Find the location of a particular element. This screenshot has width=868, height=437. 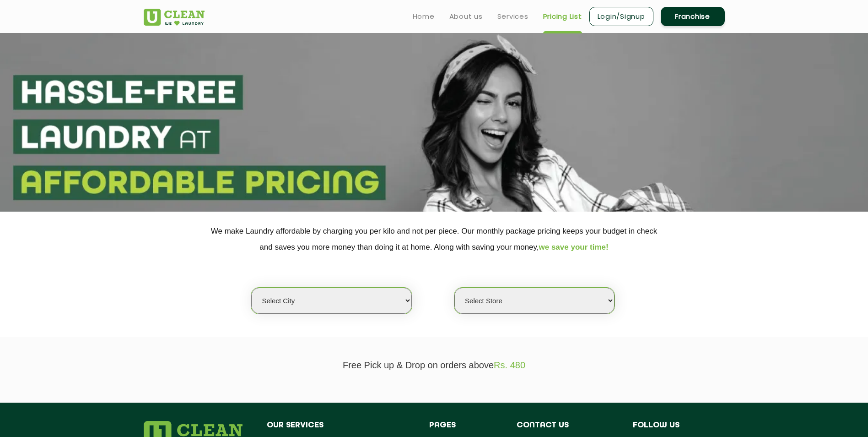

a: Login/Signup is located at coordinates (621, 17).